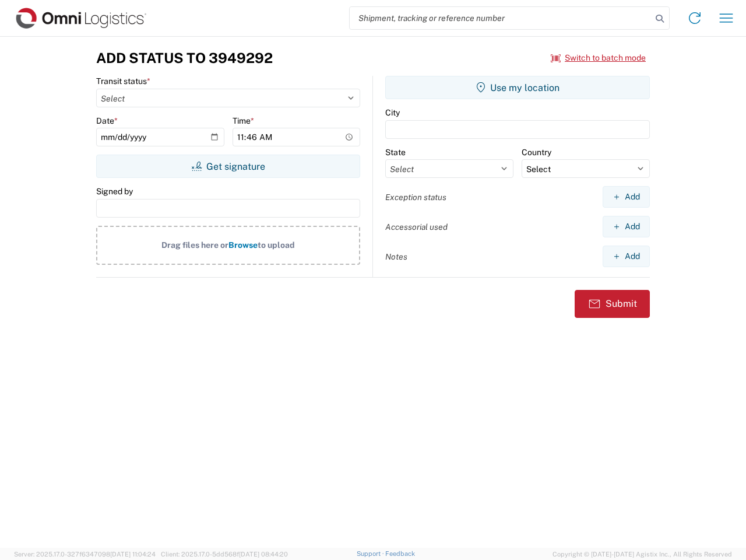 The image size is (746, 560). I want to click on label: State, so click(395, 153).